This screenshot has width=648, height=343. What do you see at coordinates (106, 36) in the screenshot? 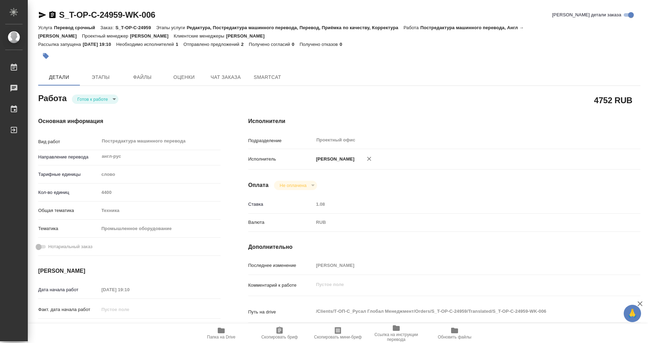
I see `p: Проектный менеджер` at bounding box center [106, 36].